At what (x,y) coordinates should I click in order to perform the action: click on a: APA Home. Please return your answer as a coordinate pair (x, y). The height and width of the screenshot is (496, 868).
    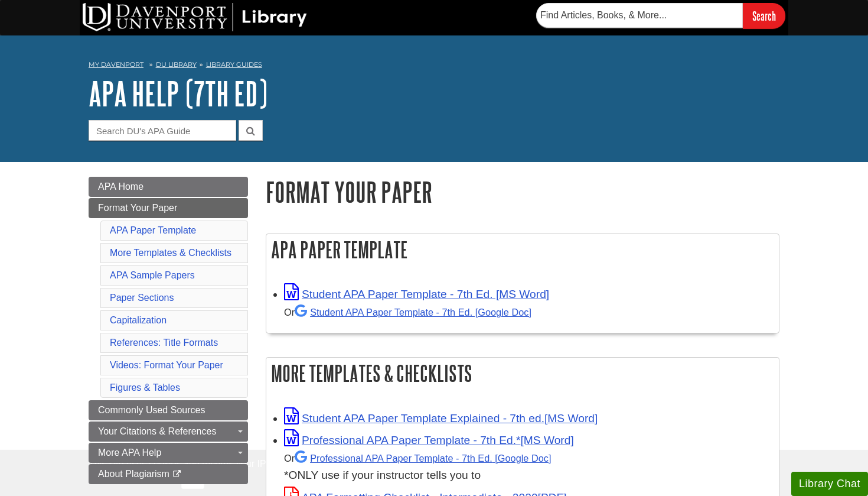
    Looking at the image, I should click on (168, 187).